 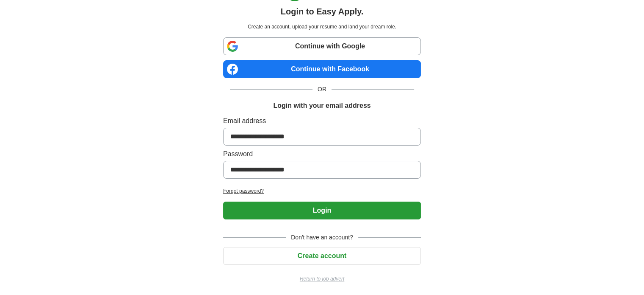 What do you see at coordinates (322, 210) in the screenshot?
I see `button: Login` at bounding box center [322, 210].